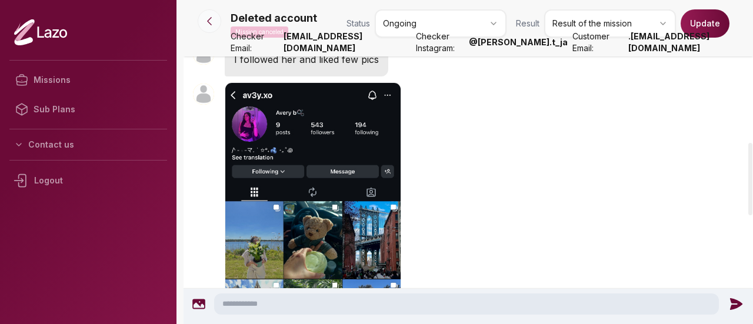 The image size is (753, 324). Describe the element at coordinates (598, 42) in the screenshot. I see `span: Customer Email:` at that location.